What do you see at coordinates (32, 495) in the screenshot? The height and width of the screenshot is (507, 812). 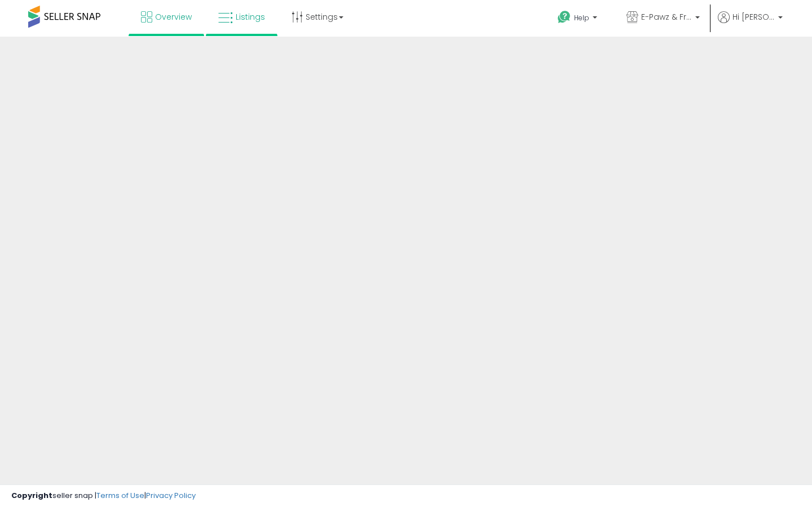 I see `strong: Copyright` at bounding box center [32, 495].